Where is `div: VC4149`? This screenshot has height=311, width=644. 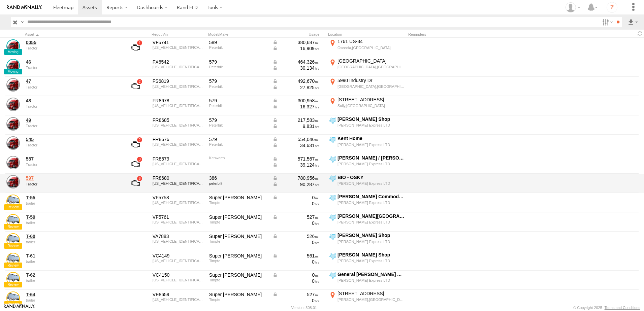 div: VC4149 is located at coordinates (179, 256).